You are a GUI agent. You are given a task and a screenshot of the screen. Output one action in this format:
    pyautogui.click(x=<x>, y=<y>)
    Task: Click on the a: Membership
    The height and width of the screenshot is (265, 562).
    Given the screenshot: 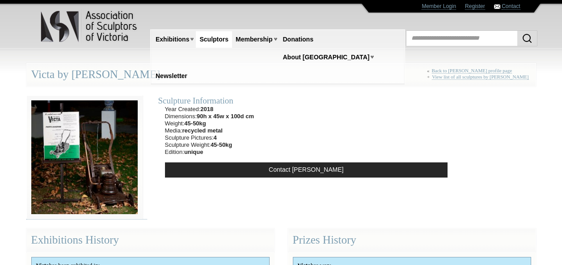 What is the action you would take?
    pyautogui.click(x=254, y=39)
    